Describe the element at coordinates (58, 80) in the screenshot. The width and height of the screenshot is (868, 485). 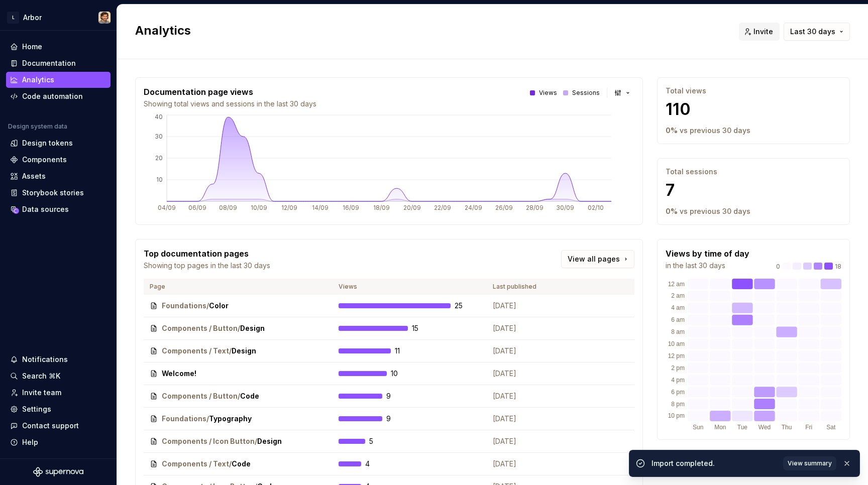
I see `a: Analytics` at that location.